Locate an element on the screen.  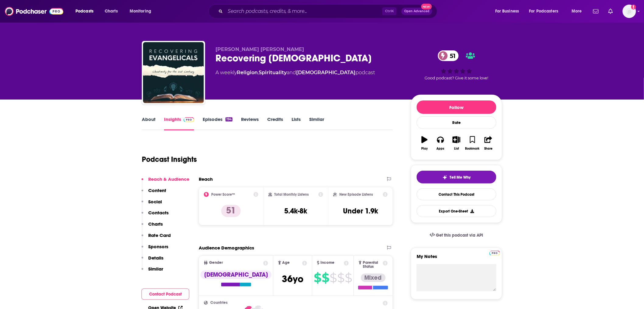
span: 51 is located at coordinates (451, 56).